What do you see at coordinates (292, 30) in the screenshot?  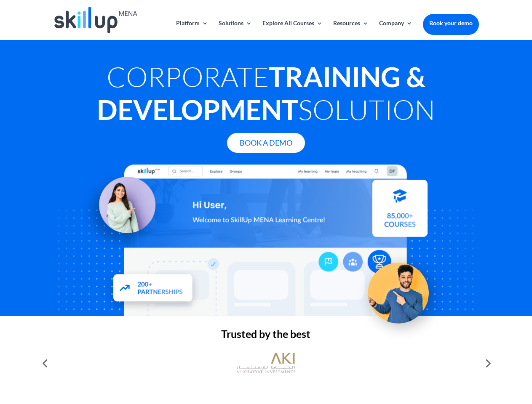 I see `a: Explore All Courses` at bounding box center [292, 30].